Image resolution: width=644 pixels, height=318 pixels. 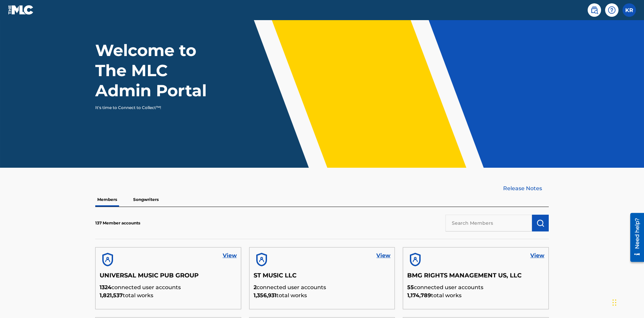 What do you see at coordinates (488, 223) in the screenshot?
I see `input: Search Members` at bounding box center [488, 223].